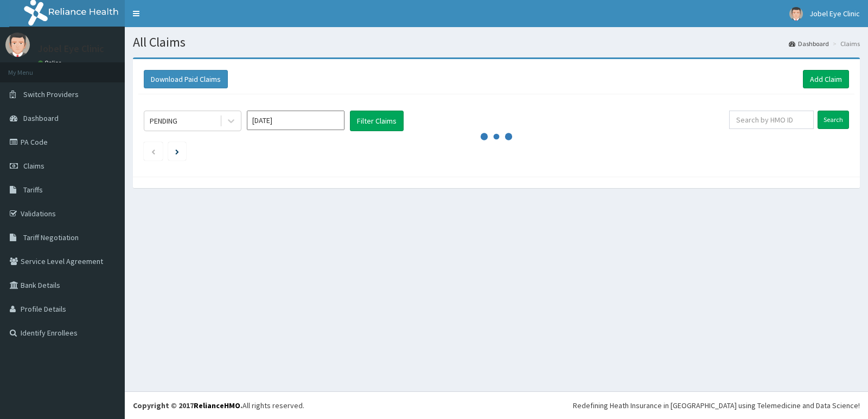 The width and height of the screenshot is (868, 419). What do you see at coordinates (771, 120) in the screenshot?
I see `input: Search by HMO ID` at bounding box center [771, 120].